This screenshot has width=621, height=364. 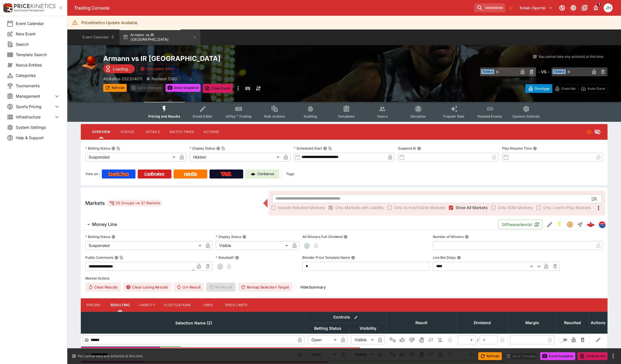 What do you see at coordinates (135, 203) in the screenshot?
I see `div: 26 Groups 37 Markets` at bounding box center [135, 203].